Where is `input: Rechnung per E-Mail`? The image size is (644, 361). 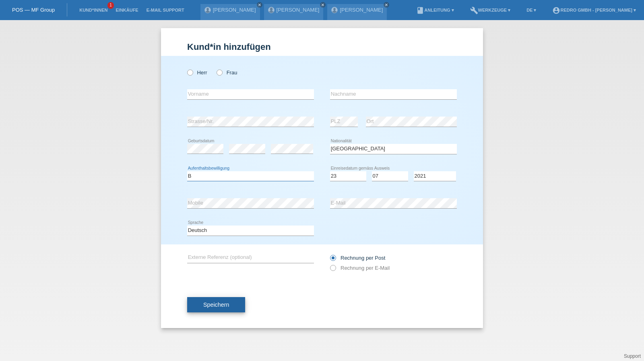 input: Rechnung per E-Mail is located at coordinates (333, 270).